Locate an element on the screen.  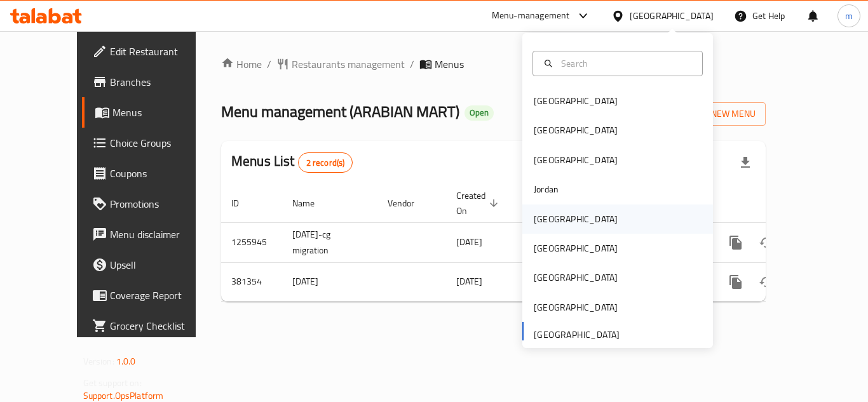
span: Restaurants management is located at coordinates (348, 64).